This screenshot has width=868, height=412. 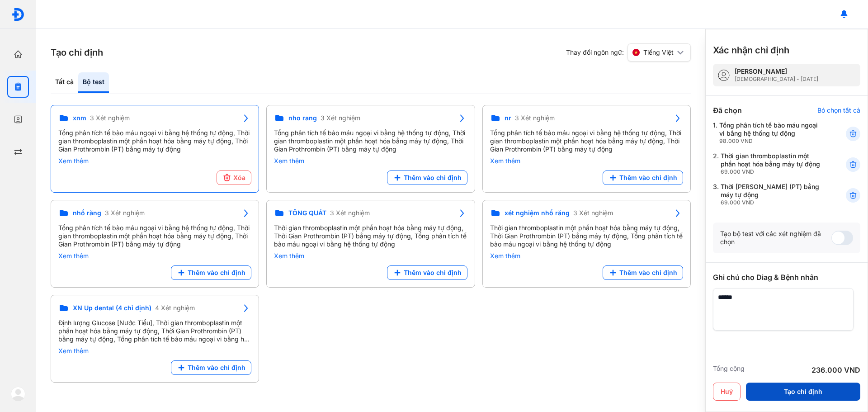 I want to click on button: Huỷ, so click(x=726, y=392).